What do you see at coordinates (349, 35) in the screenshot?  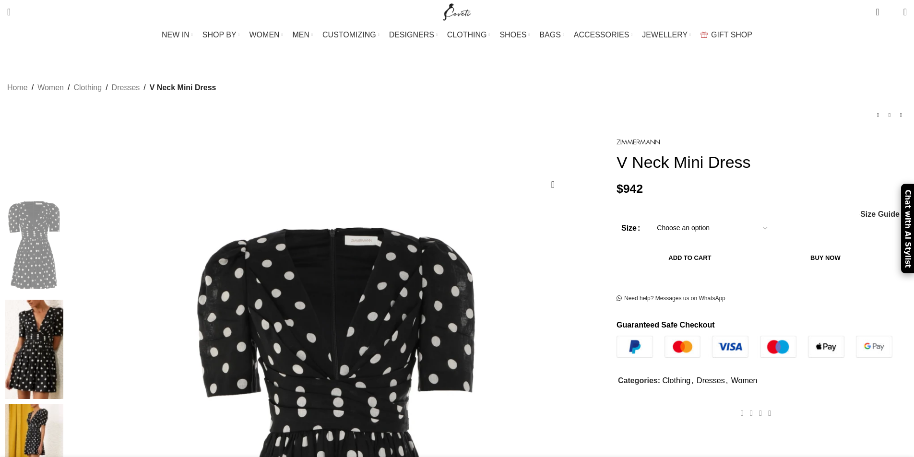 I see `span: CUSTOMIZING` at bounding box center [349, 35].